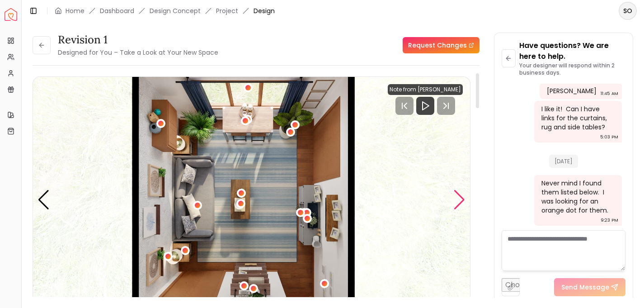 This screenshot has width=644, height=308. Describe the element at coordinates (577, 196) in the screenshot. I see `div: Never mind I found them listed below. I was looking for an orange dot for them.` at that location.